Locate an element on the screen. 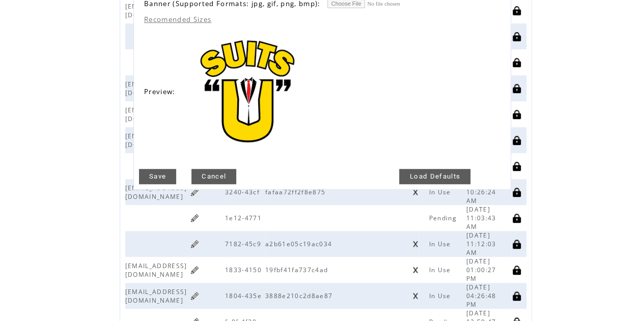 The width and height of the screenshot is (644, 321). span: 19fbf41fa737c4ad is located at coordinates (298, 270).